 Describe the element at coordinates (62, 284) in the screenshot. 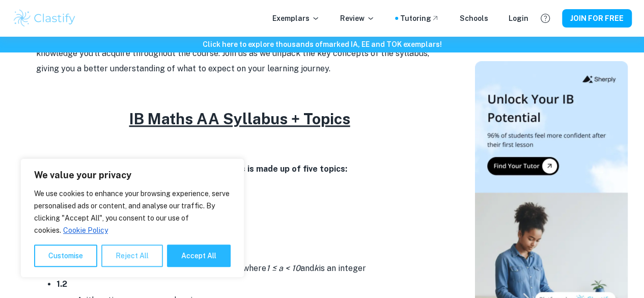

I see `strong: 1.2` at that location.